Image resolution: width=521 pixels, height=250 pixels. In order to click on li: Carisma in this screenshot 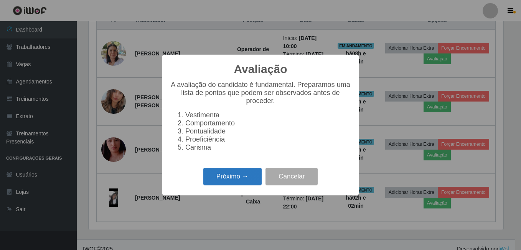, I will do `click(268, 147)`.